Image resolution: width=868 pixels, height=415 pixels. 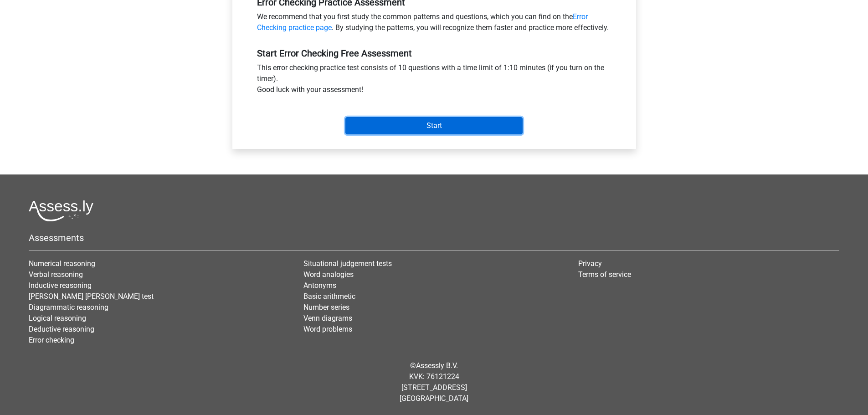 I want to click on a: Basic arithmetic, so click(x=329, y=296).